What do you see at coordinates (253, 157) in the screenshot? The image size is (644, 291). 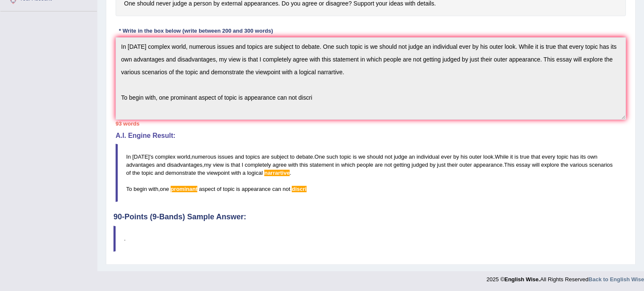 I see `span: topics` at bounding box center [253, 157].